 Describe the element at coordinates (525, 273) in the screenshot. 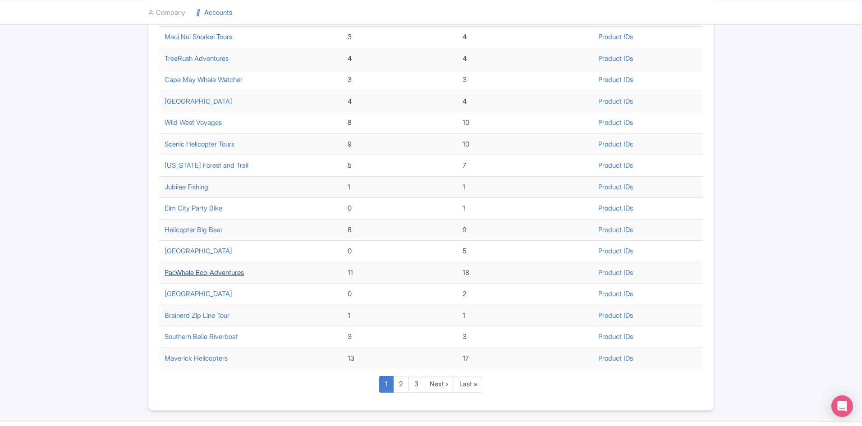

I see `td: 18` at that location.